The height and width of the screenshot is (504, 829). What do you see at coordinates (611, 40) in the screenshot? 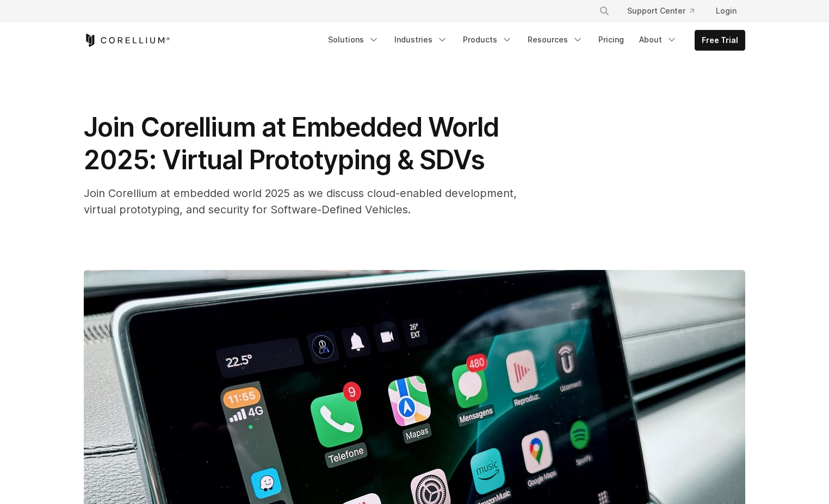
I see `a: Pricing` at bounding box center [611, 40].